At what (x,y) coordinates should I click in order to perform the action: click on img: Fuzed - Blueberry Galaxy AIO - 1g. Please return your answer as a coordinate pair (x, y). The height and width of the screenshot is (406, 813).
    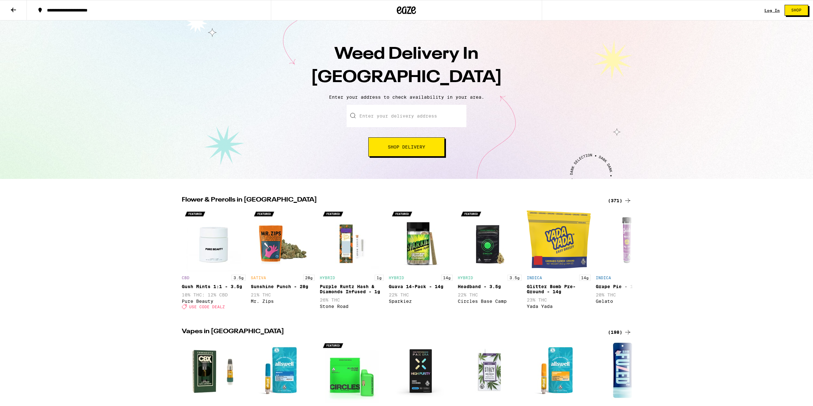
    Looking at the image, I should click on (628, 371).